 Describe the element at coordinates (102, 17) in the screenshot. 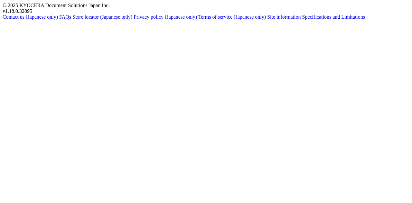

I see `a: Store locator (Japanese only)` at that location.